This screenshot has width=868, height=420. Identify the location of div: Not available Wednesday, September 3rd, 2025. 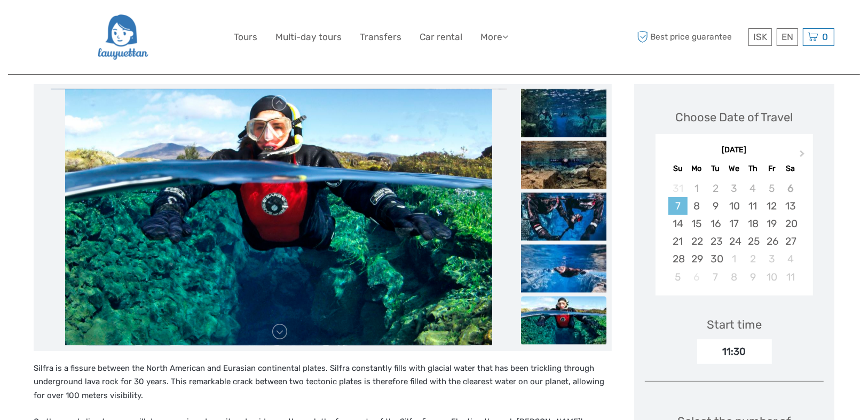
(734, 188).